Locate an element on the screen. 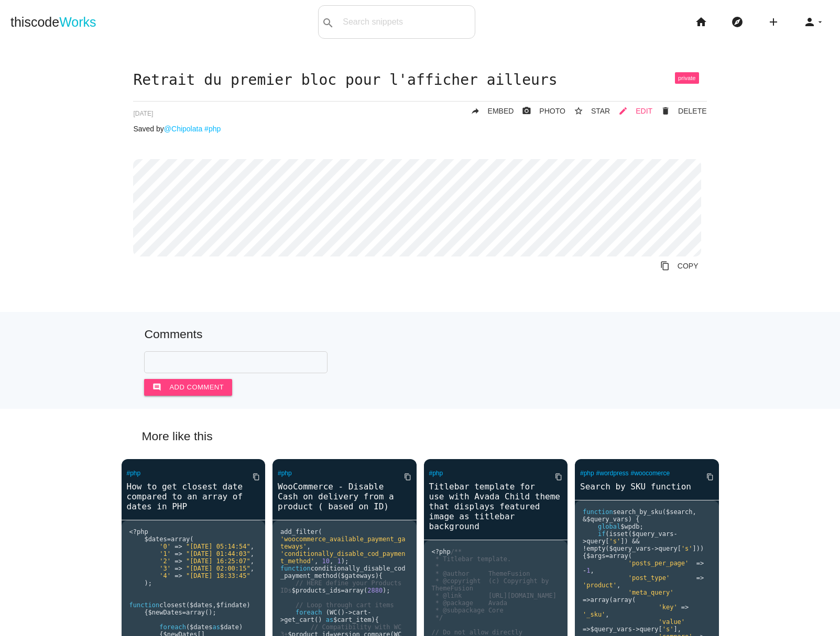 The width and height of the screenshot is (840, 636). h5: Comments is located at coordinates (420, 334).